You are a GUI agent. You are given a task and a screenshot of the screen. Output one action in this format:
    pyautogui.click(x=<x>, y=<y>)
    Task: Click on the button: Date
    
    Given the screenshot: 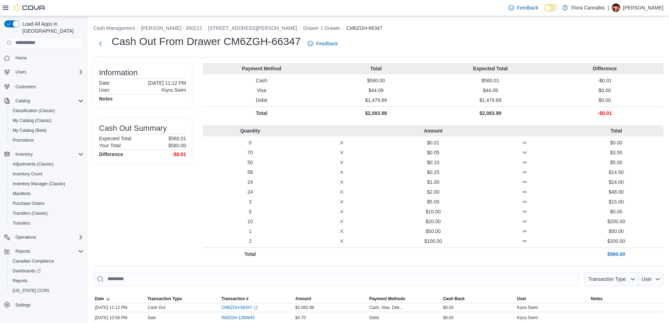 What is the action you would take?
    pyautogui.click(x=120, y=298)
    